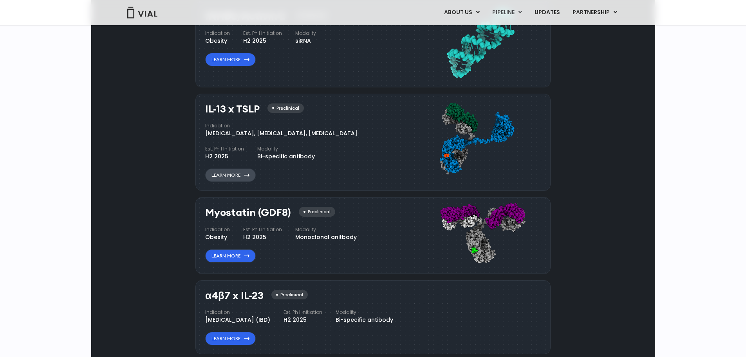 This screenshot has height=357, width=746. Describe the element at coordinates (234, 295) in the screenshot. I see `h3: α4β7 x IL-23` at that location.